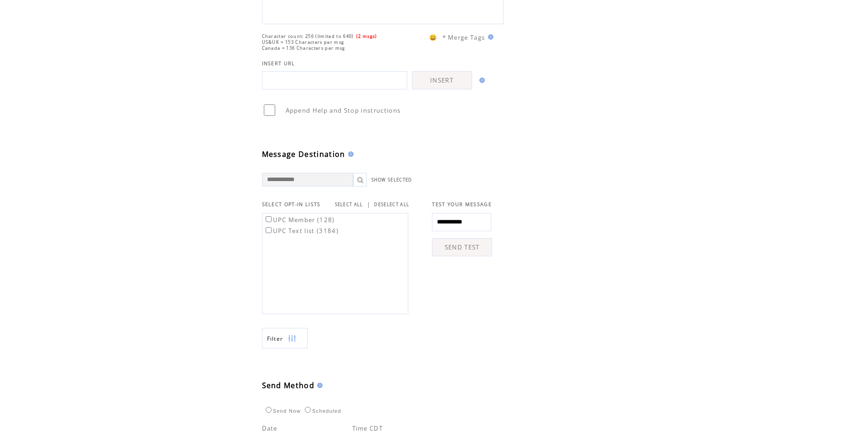  Describe the element at coordinates (278, 63) in the screenshot. I see `span: INSERT URL` at that location.